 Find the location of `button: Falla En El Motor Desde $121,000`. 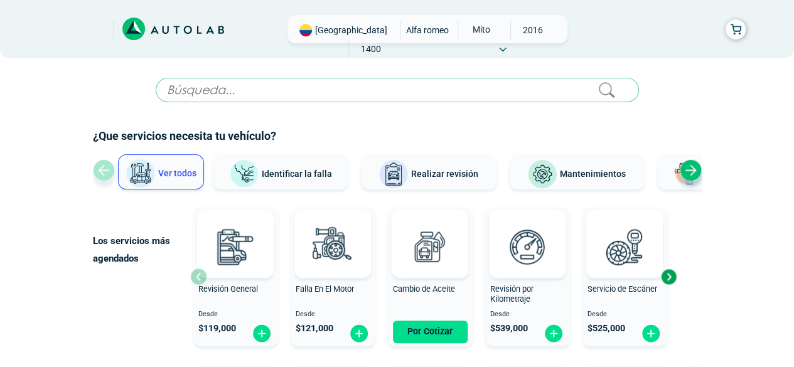

button: Falla En El Motor Desde $121,000 is located at coordinates (333, 277).